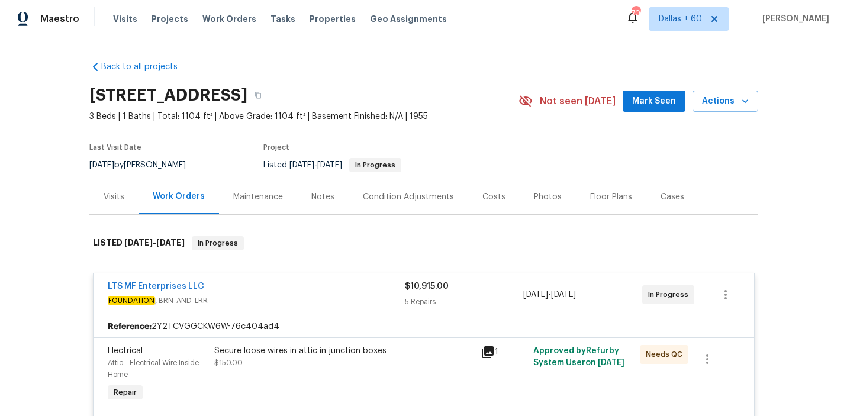 The height and width of the screenshot is (416, 847). I want to click on div: Costs, so click(494, 197).